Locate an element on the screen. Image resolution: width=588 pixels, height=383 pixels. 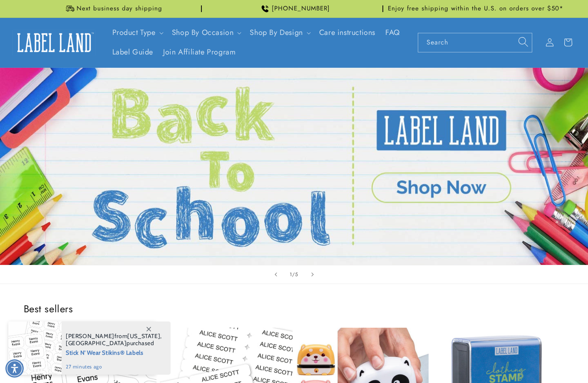
a: FAQ is located at coordinates (392, 32).